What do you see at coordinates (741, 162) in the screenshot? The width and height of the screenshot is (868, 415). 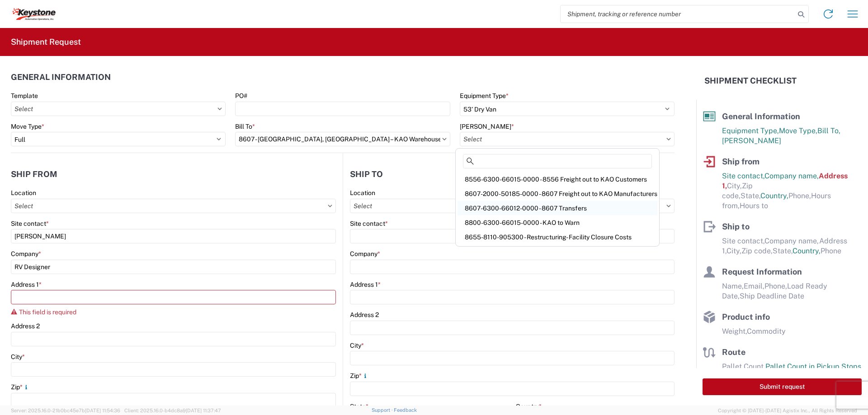 I see `span: Ship from` at bounding box center [741, 162].